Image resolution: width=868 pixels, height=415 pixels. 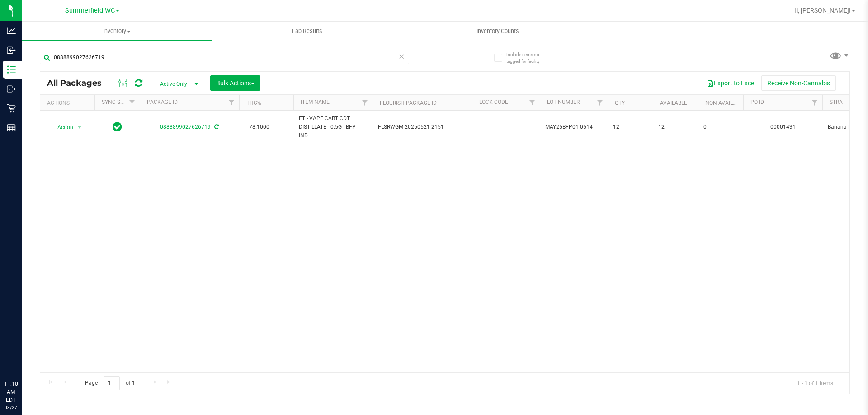 What do you see at coordinates (529, 58) in the screenshot?
I see `span: Include items not tagged for facility` at bounding box center [529, 58].